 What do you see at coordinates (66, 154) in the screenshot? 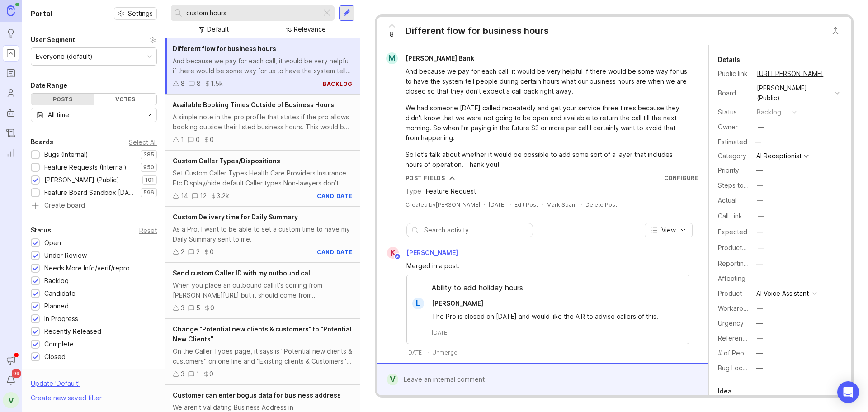
I see `div: Bugs (Internal)` at bounding box center [66, 154].